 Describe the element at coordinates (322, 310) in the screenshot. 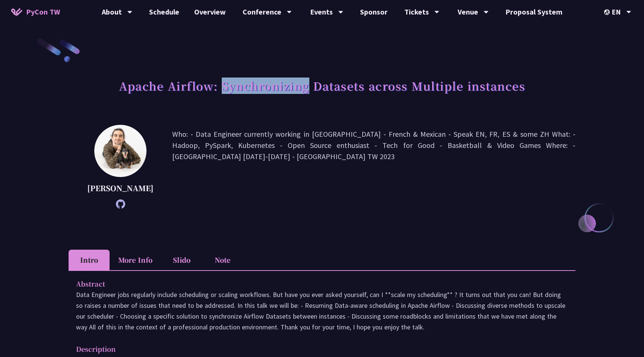

I see `p: Data Engineer jobs regularly include scheduling or scaling workflows. But have you ever asked you...` at that location.